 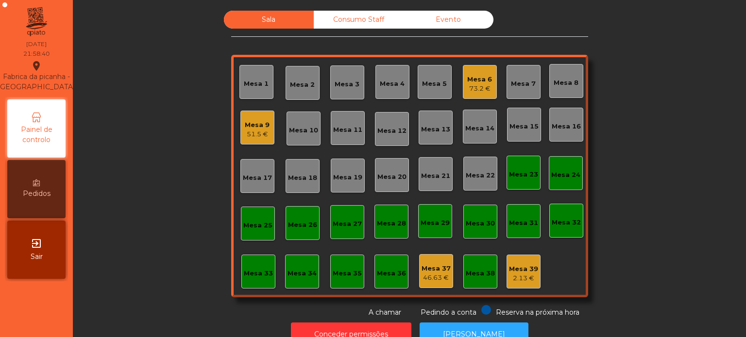 I want to click on div: Mesa 26, so click(x=303, y=225).